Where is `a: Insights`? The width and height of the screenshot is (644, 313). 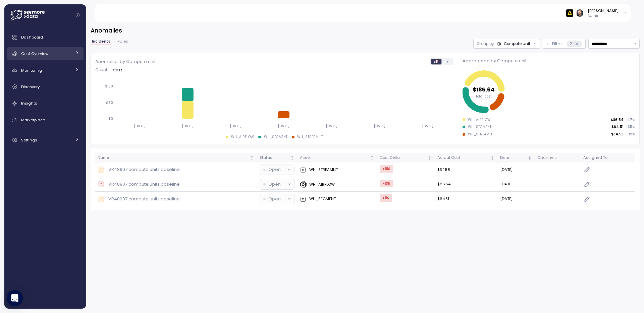 a: Insights is located at coordinates (45, 104).